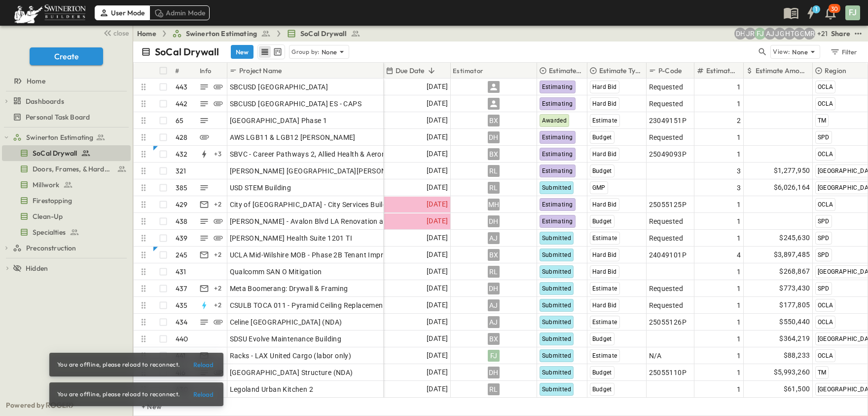  What do you see at coordinates (305, 52) in the screenshot?
I see `p: Group by:` at bounding box center [305, 52].